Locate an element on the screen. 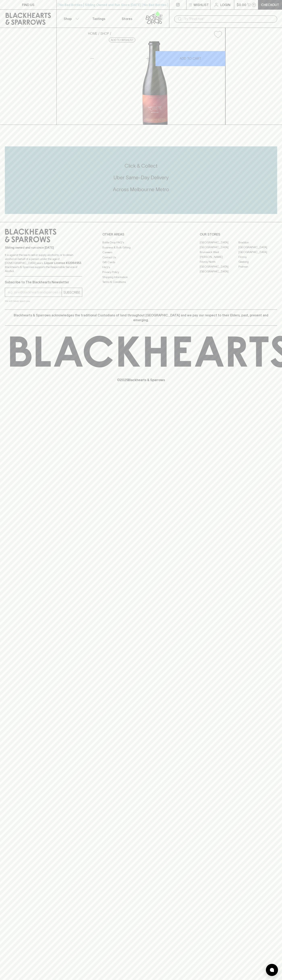  p: Checkout is located at coordinates (270, 5).